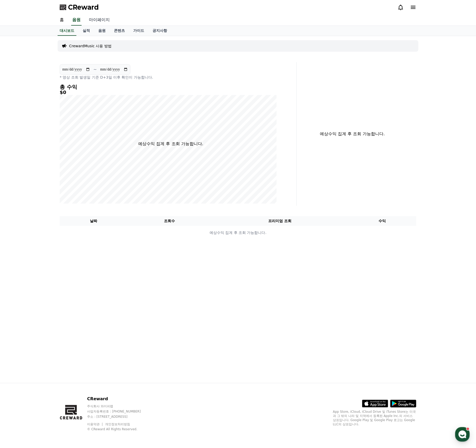  I want to click on p: CReward, so click(119, 398).